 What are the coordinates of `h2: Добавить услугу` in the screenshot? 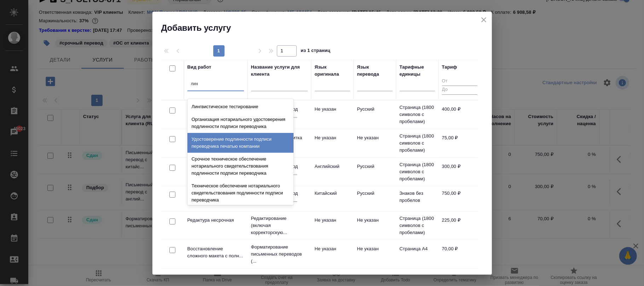 It's located at (327, 28).